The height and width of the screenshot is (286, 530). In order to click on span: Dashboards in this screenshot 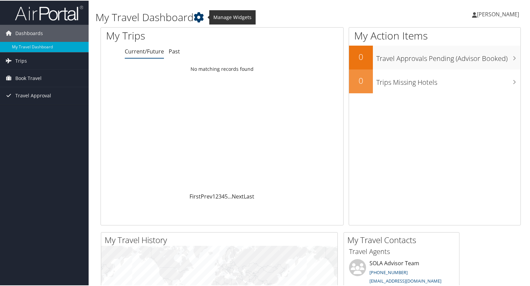, I will do `click(29, 33)`.